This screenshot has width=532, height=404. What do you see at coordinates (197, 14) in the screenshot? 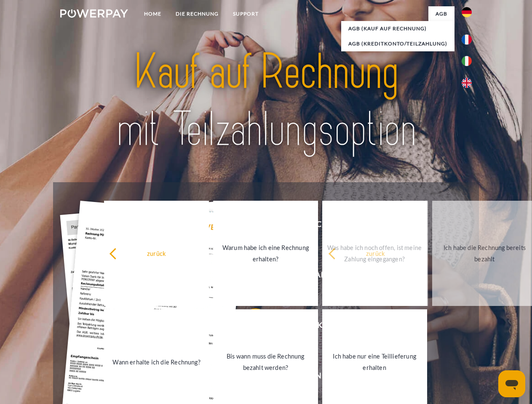
I see `a: DIE RECHNUNG` at bounding box center [197, 14].